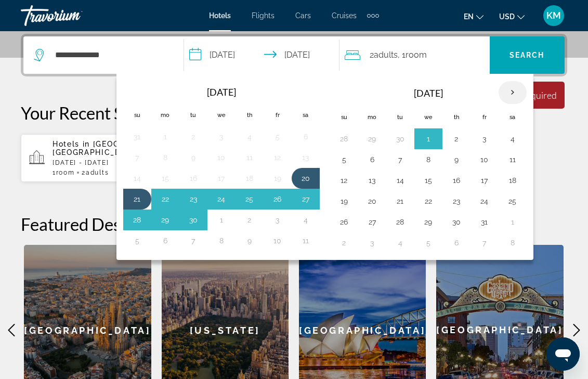 This screenshot has width=588, height=379. Describe the element at coordinates (95, 173) in the screenshot. I see `span: 2` at that location.